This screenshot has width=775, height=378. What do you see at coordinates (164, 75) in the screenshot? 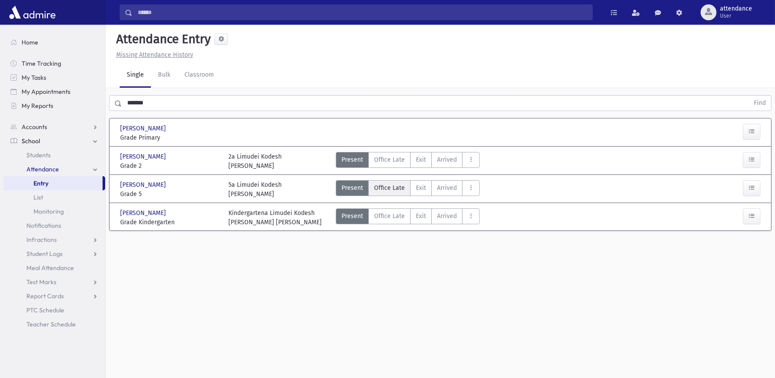
I see `a: Bulk` at bounding box center [164, 75].